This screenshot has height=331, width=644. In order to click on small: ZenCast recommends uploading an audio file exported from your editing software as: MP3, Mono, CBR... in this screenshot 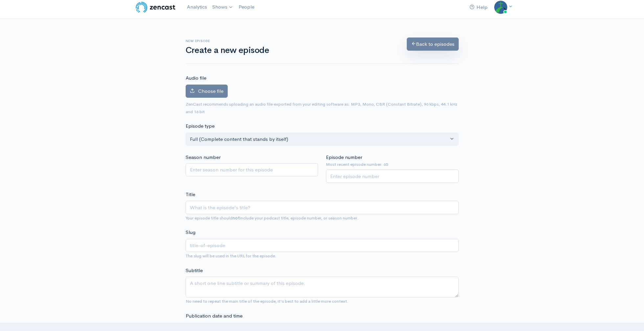, I will do `click(321, 108)`.